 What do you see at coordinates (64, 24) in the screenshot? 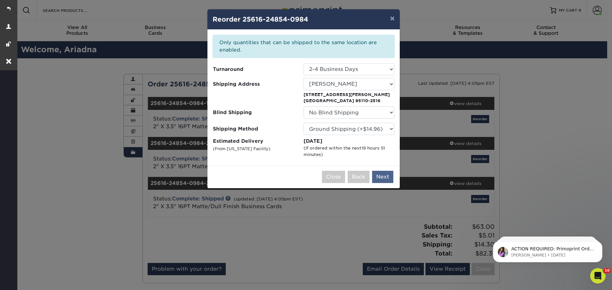
I see `div: message notification from Erica, 3w ago. ACTION REQUIRED: Primoprint Order 25825-50987-0984 Thank...` at bounding box center [64, 24].